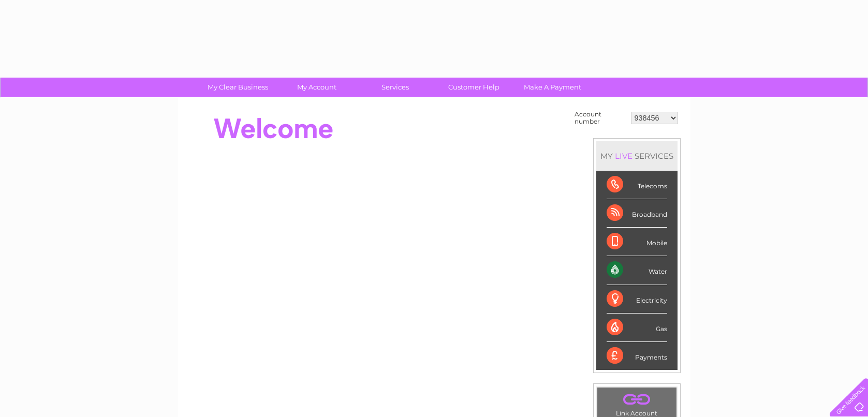  I want to click on div: LIVE, so click(624, 156).